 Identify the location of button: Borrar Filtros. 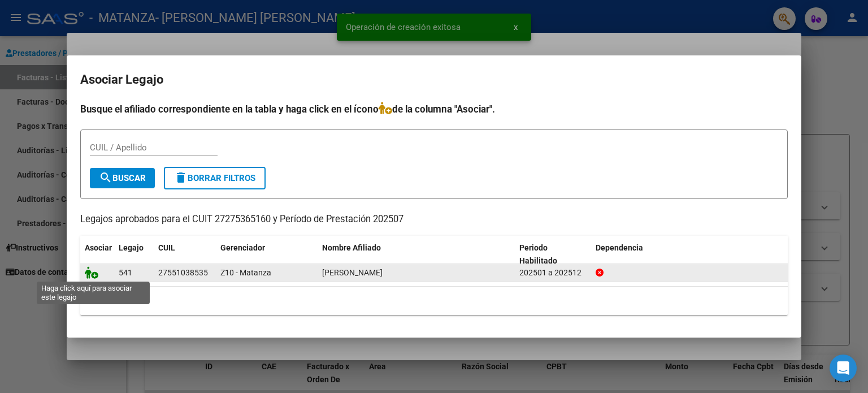
(214, 178).